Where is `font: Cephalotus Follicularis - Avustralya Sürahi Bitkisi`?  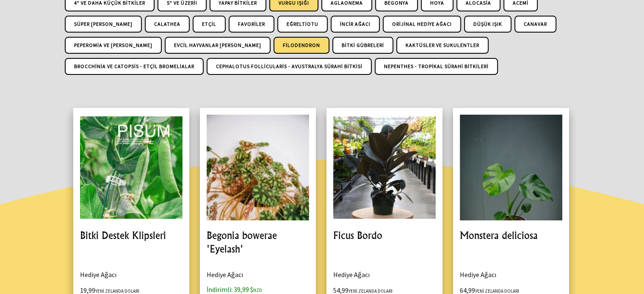 font: Cephalotus Follicularis - Avustralya Sürahi Bitkisi is located at coordinates (289, 66).